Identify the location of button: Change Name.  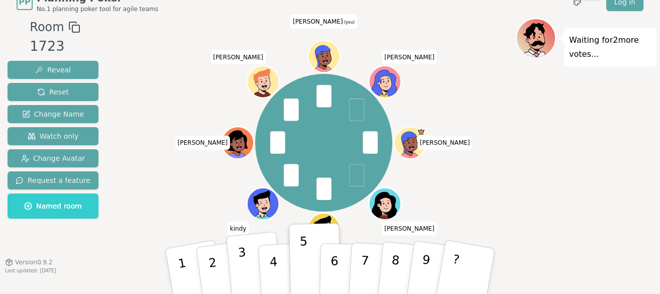
(53, 114).